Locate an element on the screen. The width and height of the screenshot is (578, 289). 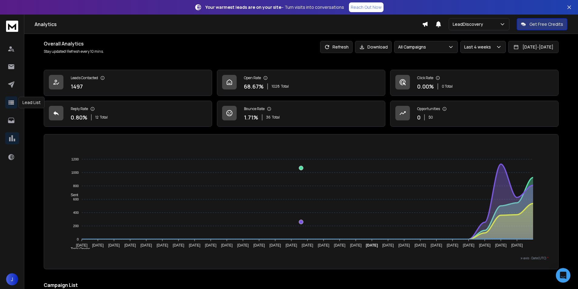
a: Open Rate68.67%1028Total is located at coordinates (301, 83).